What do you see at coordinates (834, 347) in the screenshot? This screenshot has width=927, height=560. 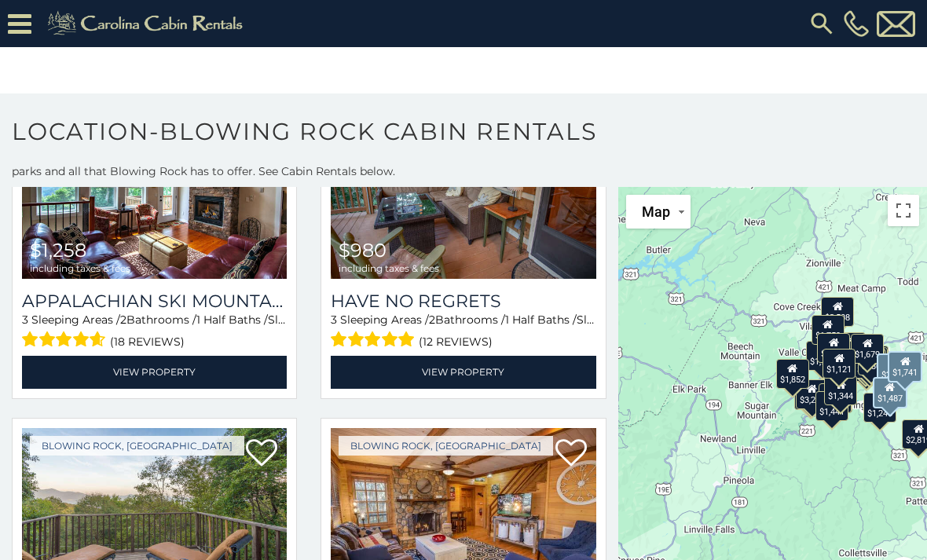 I see `div: $1,228` at bounding box center [834, 347].